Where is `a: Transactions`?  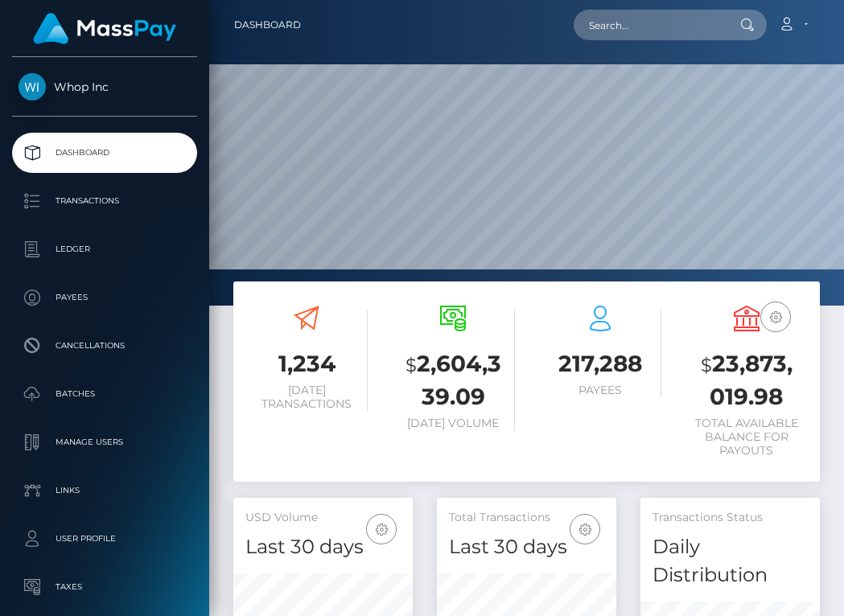 a: Transactions is located at coordinates (105, 201).